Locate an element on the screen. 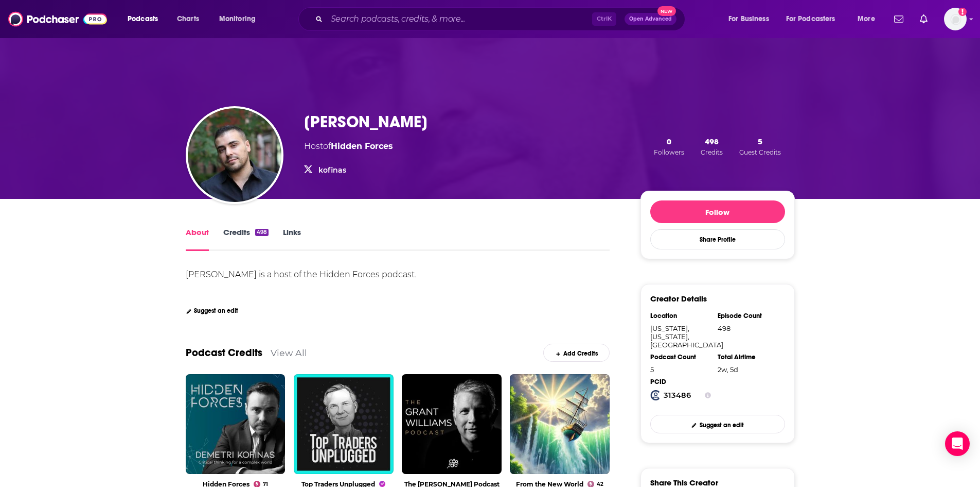 Image resolution: width=980 pixels, height=487 pixels. button: 0Followers is located at coordinates (669, 146).